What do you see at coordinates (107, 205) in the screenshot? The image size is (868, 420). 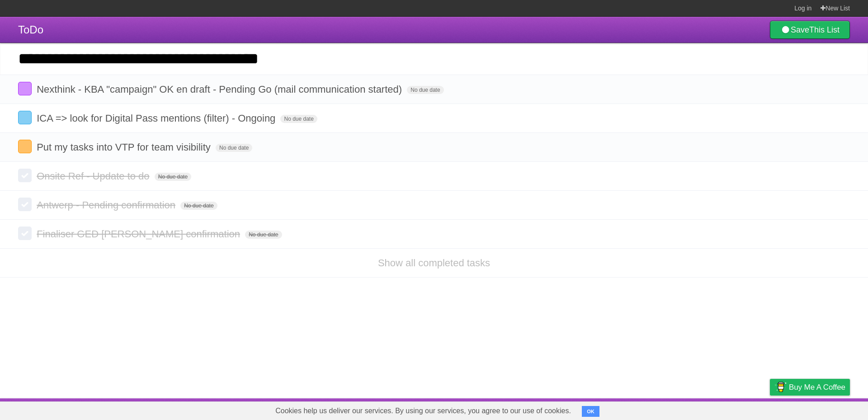 I see `span: Antwerp - Pending confirmation` at bounding box center [107, 205].